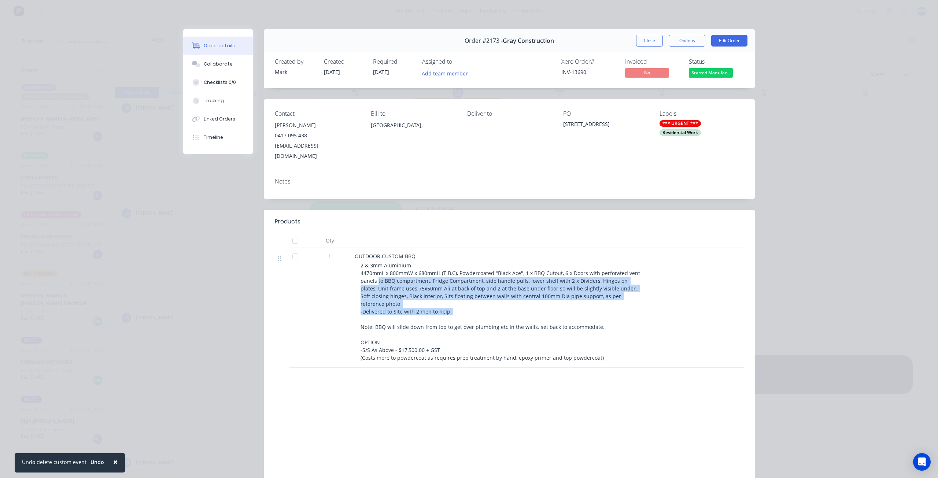  Describe the element at coordinates (295, 62) in the screenshot. I see `div: Created by` at that location.